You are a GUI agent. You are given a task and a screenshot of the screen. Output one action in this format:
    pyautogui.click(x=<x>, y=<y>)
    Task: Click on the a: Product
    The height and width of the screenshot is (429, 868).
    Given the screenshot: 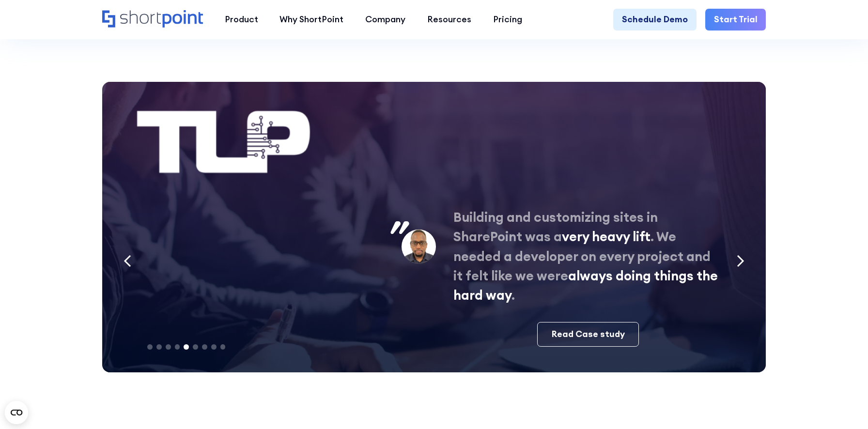 What is the action you would take?
    pyautogui.click(x=241, y=19)
    